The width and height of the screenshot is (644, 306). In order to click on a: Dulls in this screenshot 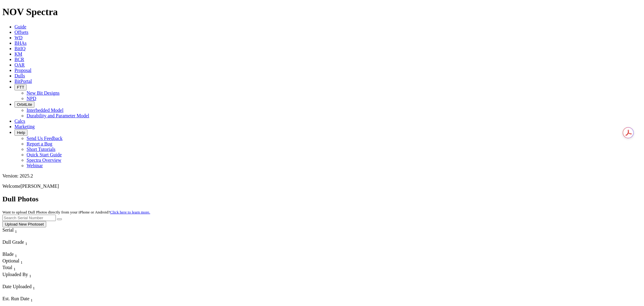, I will do `click(20, 76)`.